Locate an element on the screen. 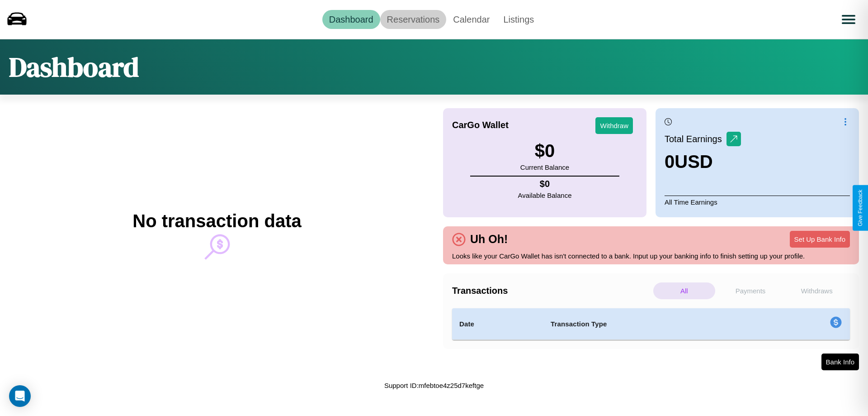  h4: Uh Oh! is located at coordinates (489, 239).